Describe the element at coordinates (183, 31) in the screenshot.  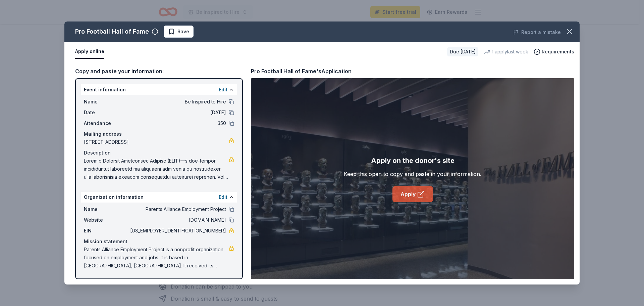
I see `span: Save` at that location.